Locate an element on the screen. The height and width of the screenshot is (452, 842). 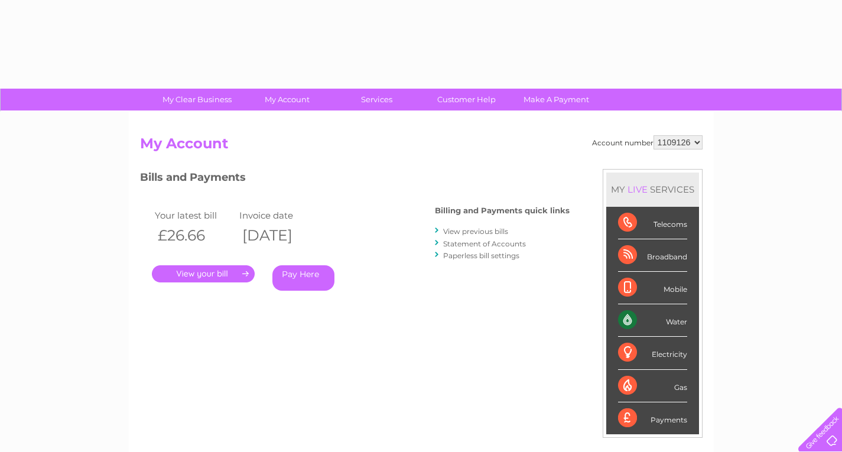
div: Broadband is located at coordinates (652, 255).